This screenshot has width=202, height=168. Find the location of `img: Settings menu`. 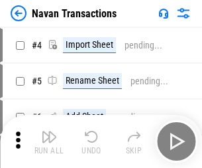

img: Settings menu is located at coordinates (183, 13).